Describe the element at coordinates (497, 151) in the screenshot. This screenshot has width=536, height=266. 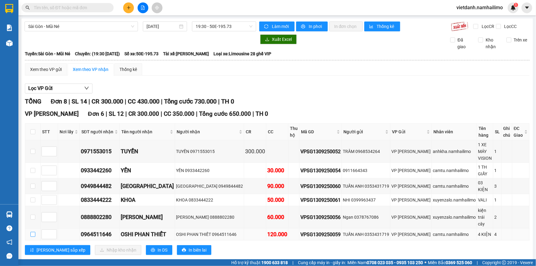
I see `div: 1` at that location.